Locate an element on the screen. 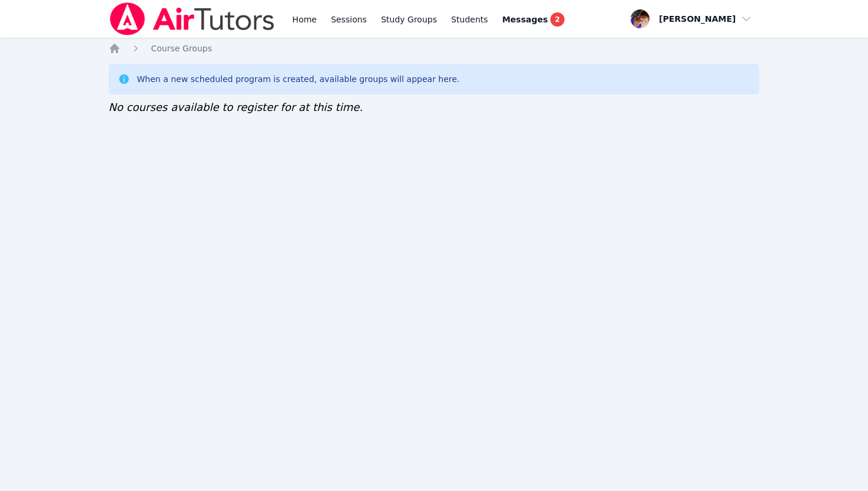 The width and height of the screenshot is (868, 491). a: Course Groups is located at coordinates (181, 49).